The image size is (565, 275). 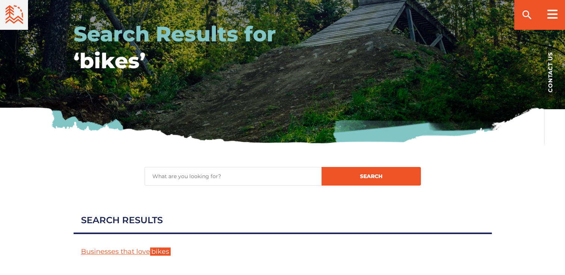 What do you see at coordinates (371, 177) in the screenshot?
I see `span: Search` at bounding box center [371, 177].